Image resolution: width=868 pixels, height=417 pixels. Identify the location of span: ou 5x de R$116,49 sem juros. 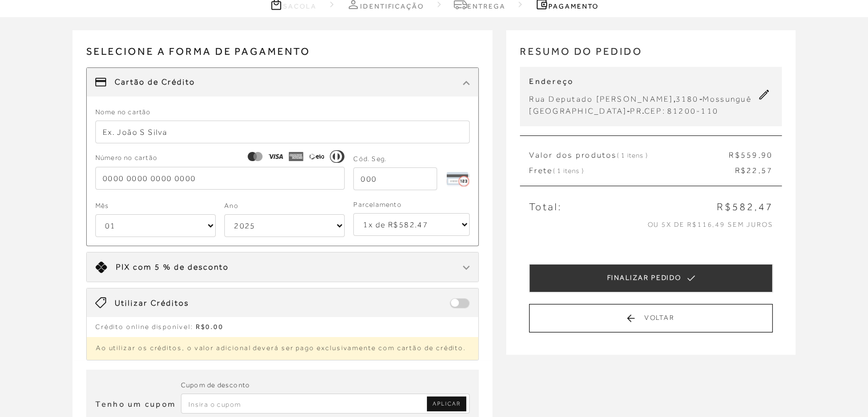
(710, 224).